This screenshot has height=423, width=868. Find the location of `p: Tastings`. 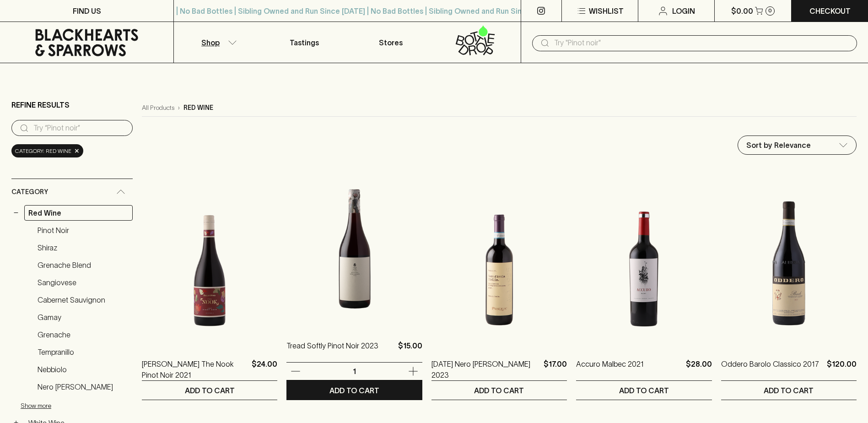

p: Tastings is located at coordinates (304, 43).